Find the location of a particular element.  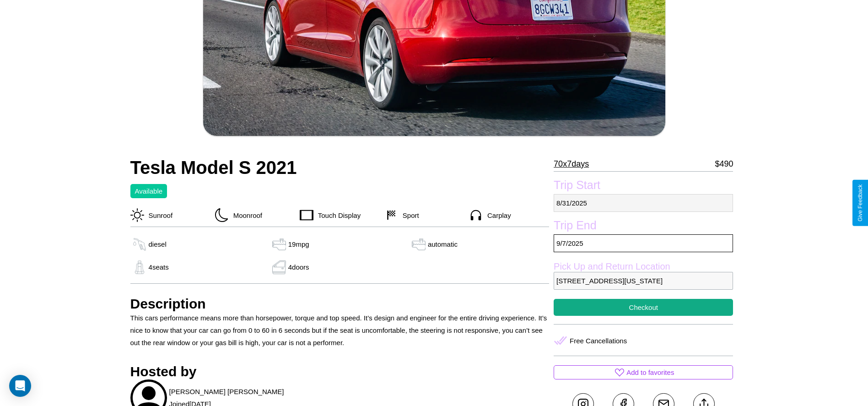

label: Trip End is located at coordinates (643, 227).